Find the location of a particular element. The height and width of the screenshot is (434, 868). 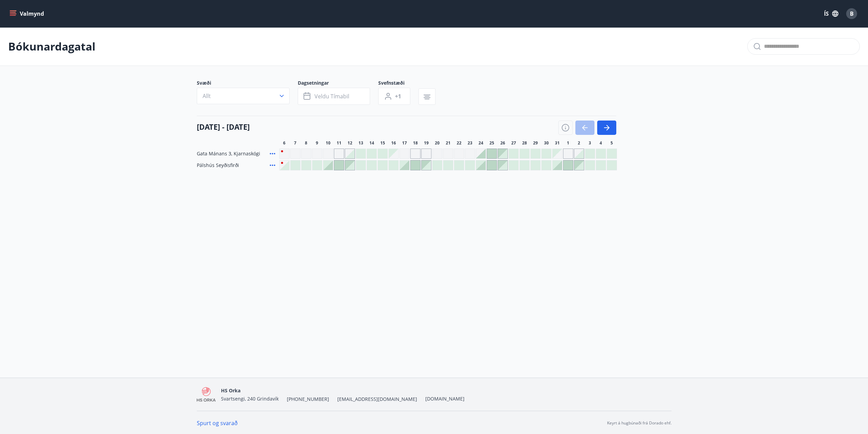

span: 19 is located at coordinates (426, 143).